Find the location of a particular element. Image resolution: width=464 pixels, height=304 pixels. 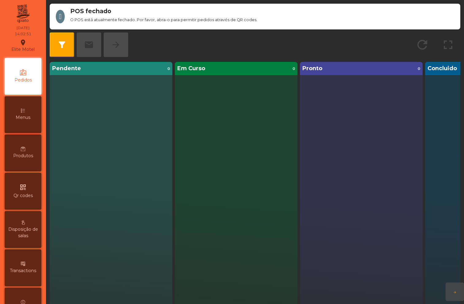

div: 14:02:51 is located at coordinates (23, 34).